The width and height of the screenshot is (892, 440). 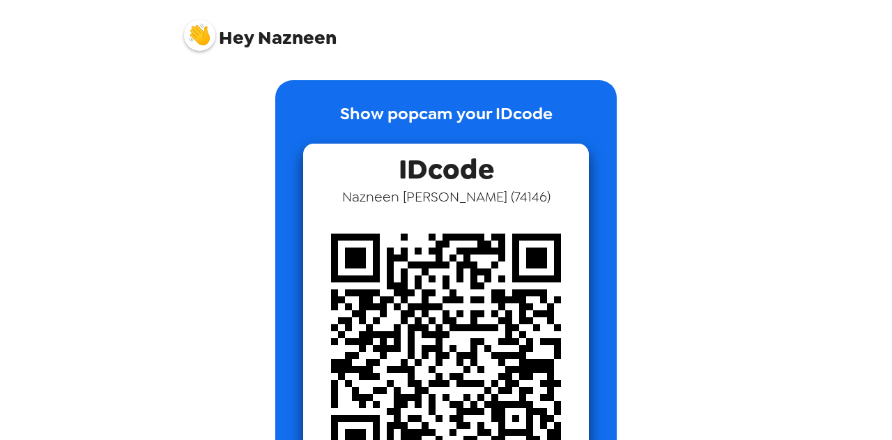 What do you see at coordinates (260, 30) in the screenshot?
I see `span: Nazneen` at bounding box center [260, 30].